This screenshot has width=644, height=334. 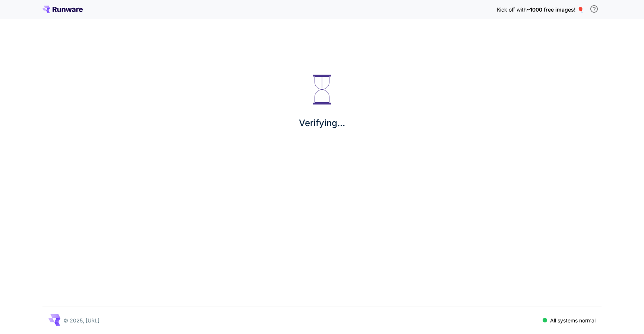 I want to click on p: All systems normal, so click(x=573, y=320).